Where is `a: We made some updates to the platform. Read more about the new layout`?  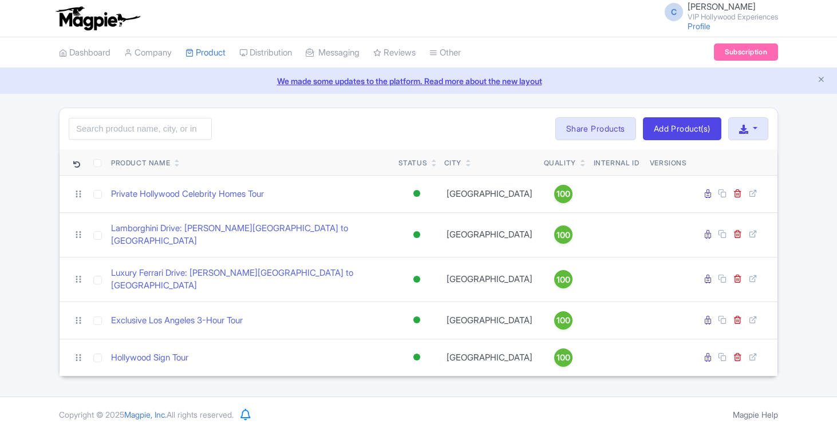
a: We made some updates to the platform. Read more about the new layout is located at coordinates (419, 81).